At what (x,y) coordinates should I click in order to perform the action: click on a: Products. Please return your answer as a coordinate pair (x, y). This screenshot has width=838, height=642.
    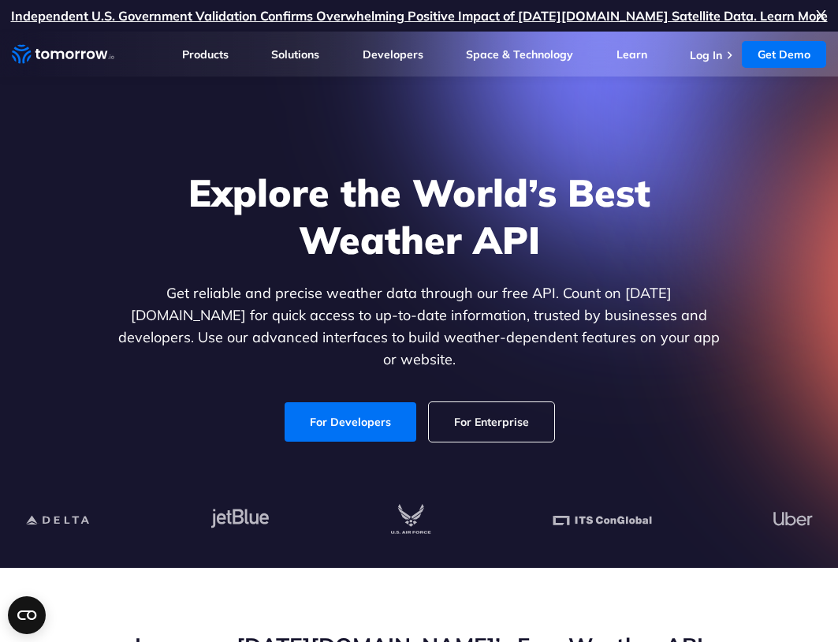
    Looking at the image, I should click on (205, 54).